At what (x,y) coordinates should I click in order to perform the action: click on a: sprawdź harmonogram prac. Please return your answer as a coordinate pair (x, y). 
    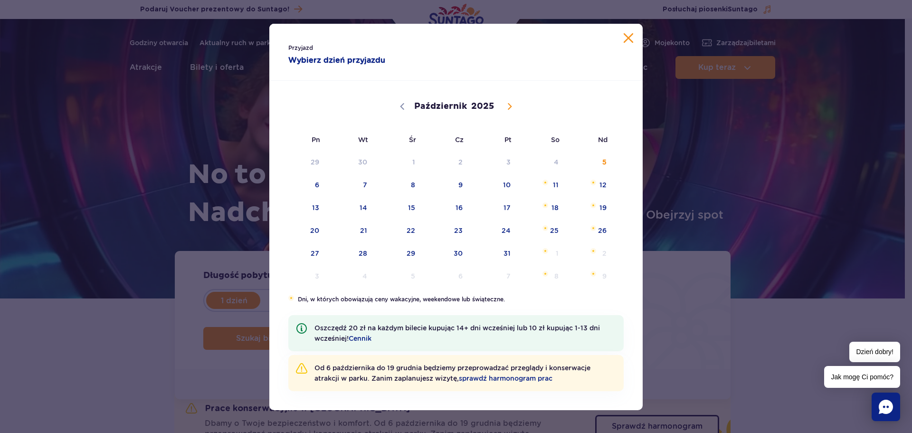
    Looking at the image, I should click on (505, 378).